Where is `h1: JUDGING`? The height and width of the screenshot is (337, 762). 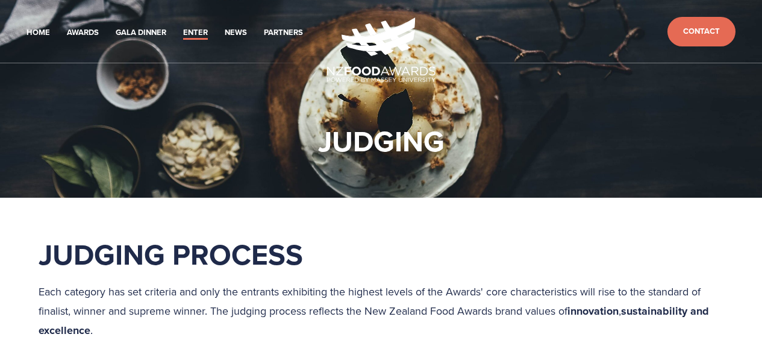 h1: JUDGING is located at coordinates (381, 141).